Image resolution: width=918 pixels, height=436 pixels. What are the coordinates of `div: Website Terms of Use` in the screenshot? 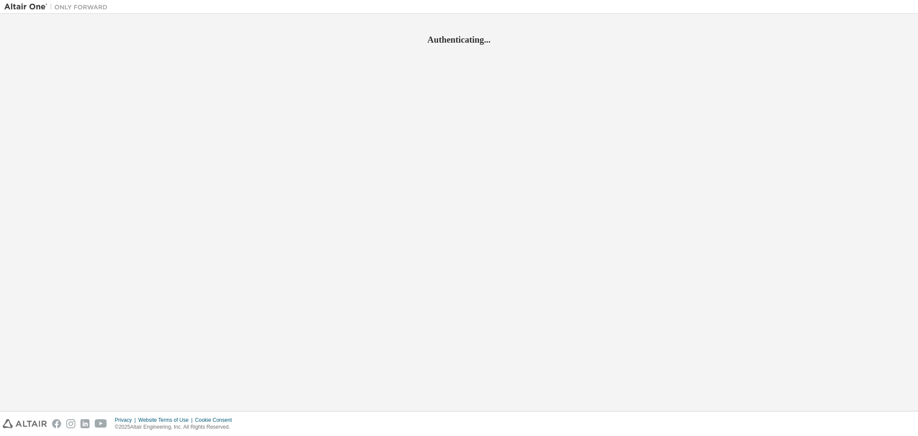 It's located at (167, 420).